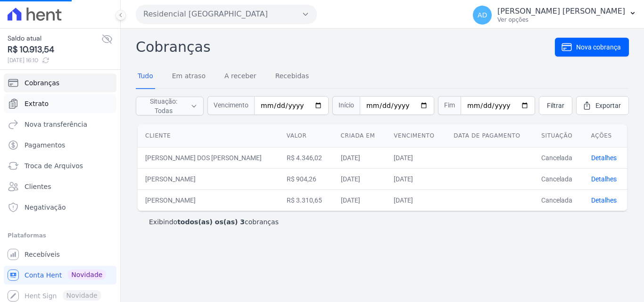  I want to click on span: Extrato, so click(36, 104).